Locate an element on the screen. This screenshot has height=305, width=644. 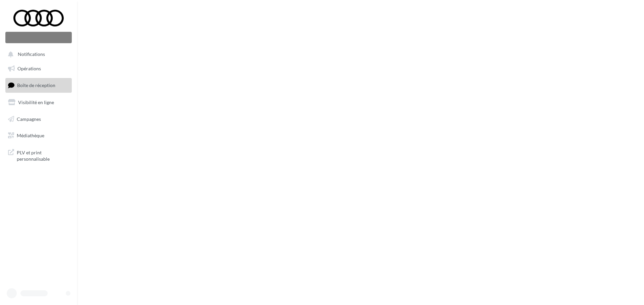
a: Boîte de réception is located at coordinates (38, 85).